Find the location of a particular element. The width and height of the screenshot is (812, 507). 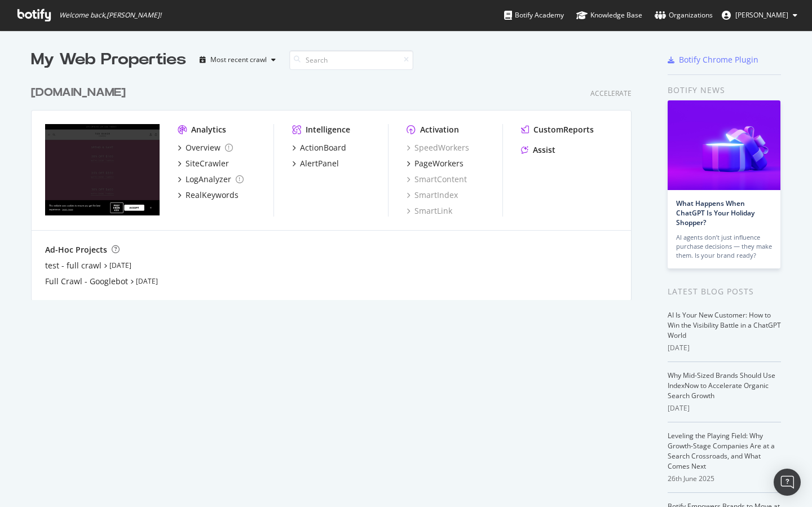

div: PageWorkers is located at coordinates (438, 164).